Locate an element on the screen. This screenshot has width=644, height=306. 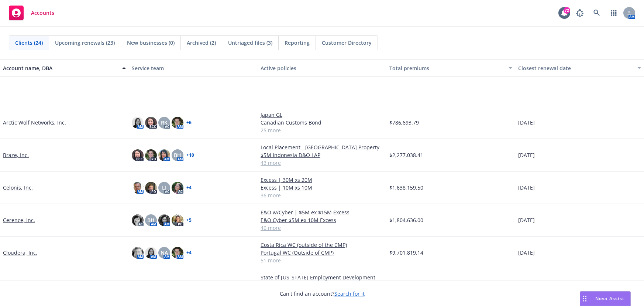
button: Service team is located at coordinates (193, 68).